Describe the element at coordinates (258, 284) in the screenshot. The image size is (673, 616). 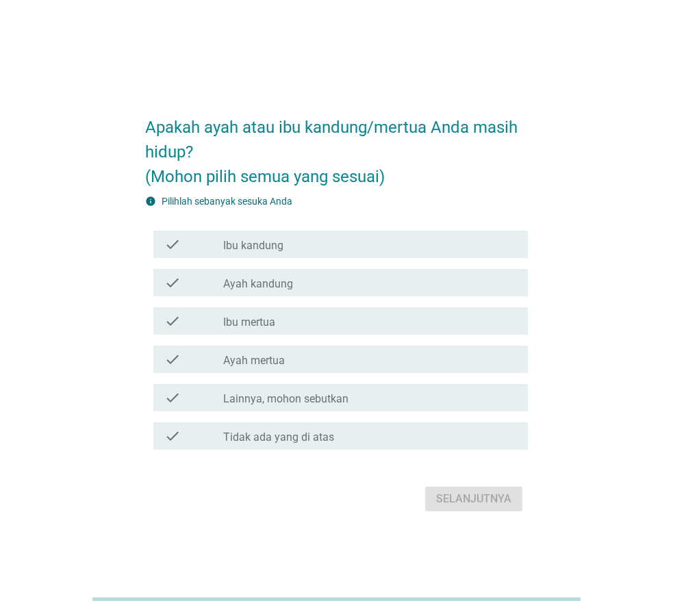
I see `label: Ayah kandung` at that location.